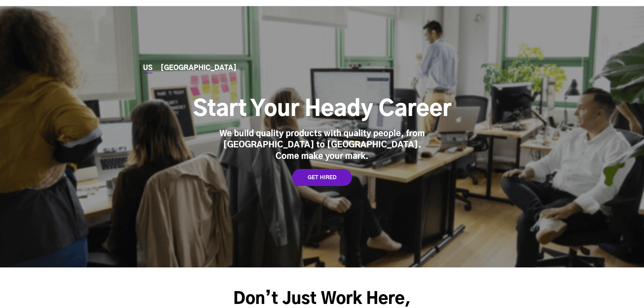 The width and height of the screenshot is (644, 308). I want to click on a: US, so click(148, 68).